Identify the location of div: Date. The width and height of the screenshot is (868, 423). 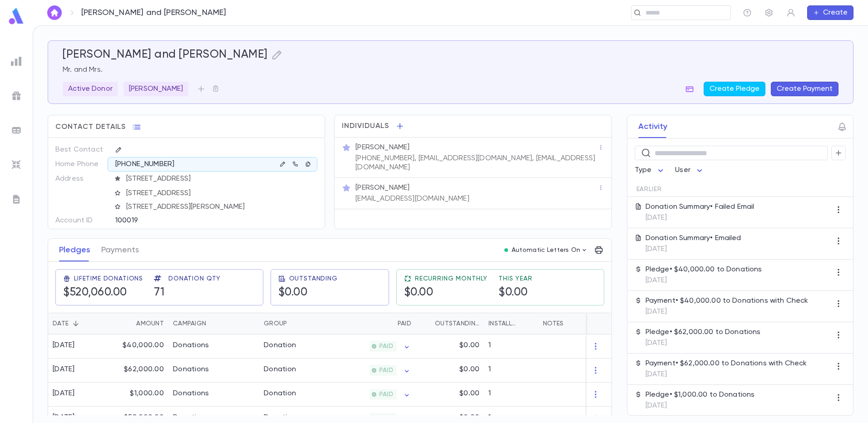
(60, 324).